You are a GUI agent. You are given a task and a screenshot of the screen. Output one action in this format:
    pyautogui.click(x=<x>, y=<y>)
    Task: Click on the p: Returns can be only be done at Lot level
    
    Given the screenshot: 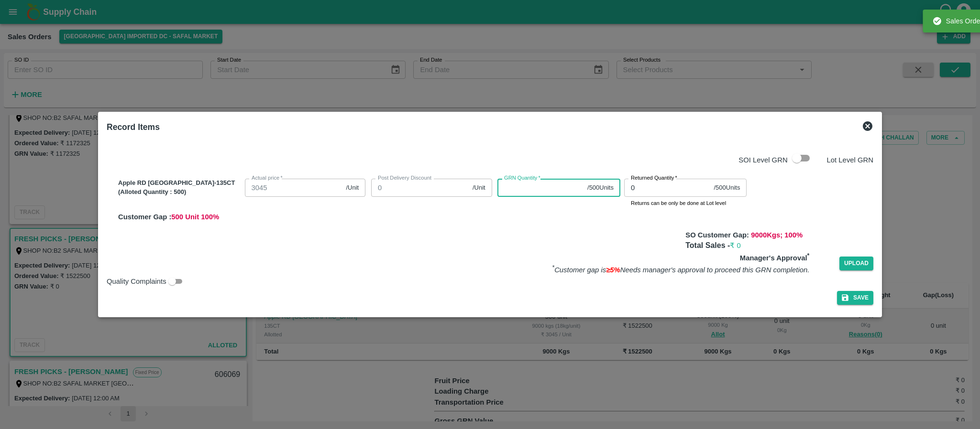 What is the action you would take?
    pyautogui.click(x=685, y=203)
    